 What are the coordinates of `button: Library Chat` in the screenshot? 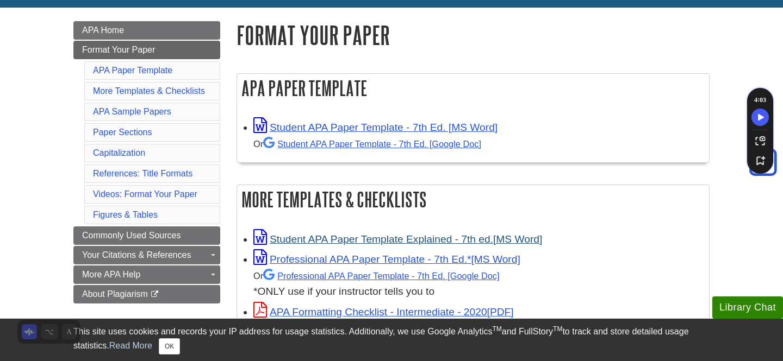 It's located at (747, 308).